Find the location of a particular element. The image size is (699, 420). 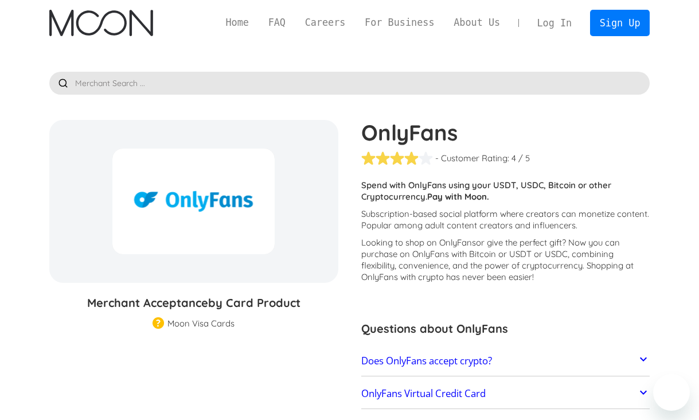

a: About Us is located at coordinates (476, 22).